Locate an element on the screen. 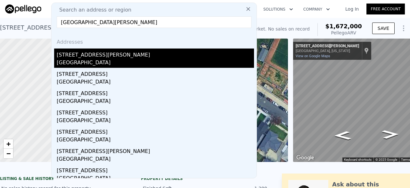  span: $1,672,000 is located at coordinates (344, 26).